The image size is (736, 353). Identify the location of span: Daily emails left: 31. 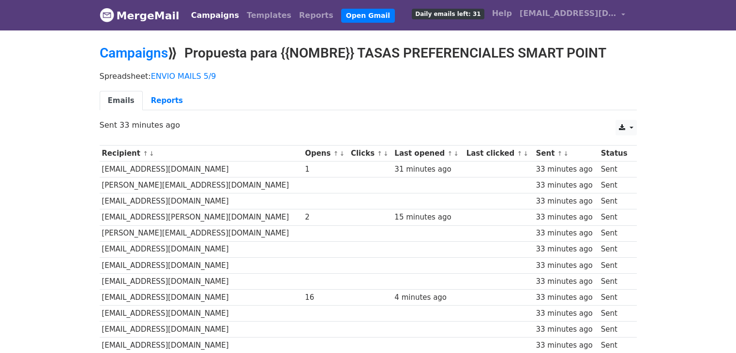
(447, 14).